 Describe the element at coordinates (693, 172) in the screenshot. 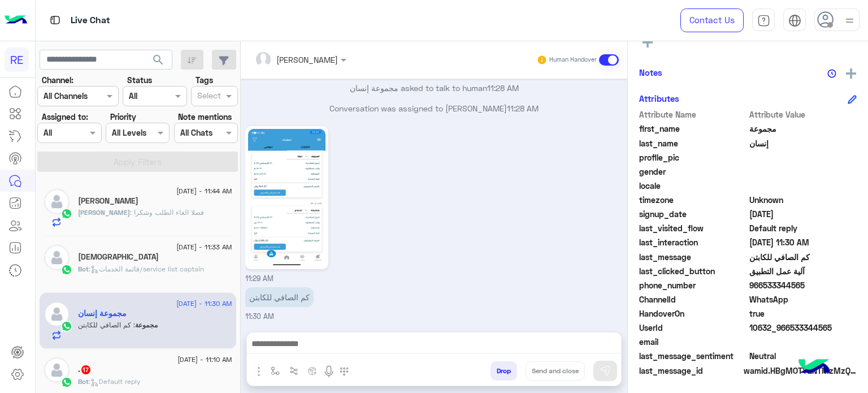

I see `span: gender` at that location.